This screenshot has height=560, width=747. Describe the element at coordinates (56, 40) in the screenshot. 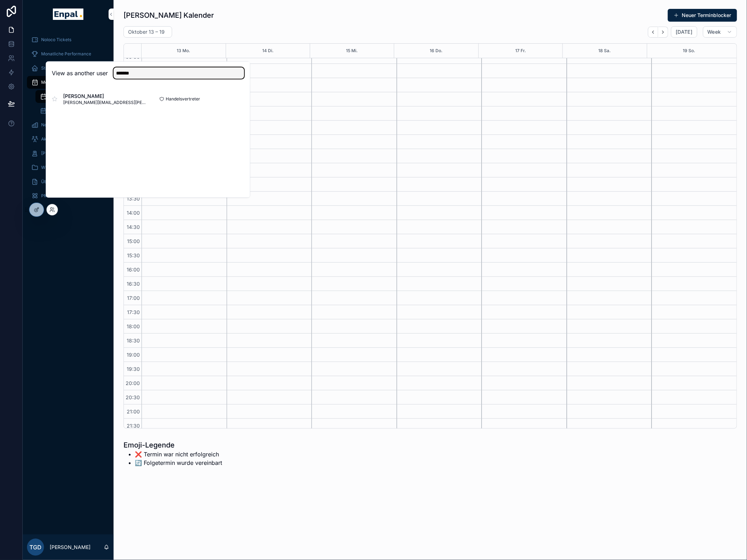

I see `span: Noloco Tickets` at that location.